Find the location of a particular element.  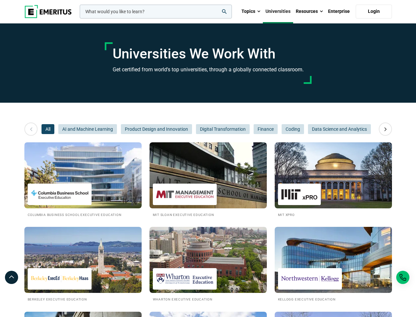

span: Finance is located at coordinates (266, 129).